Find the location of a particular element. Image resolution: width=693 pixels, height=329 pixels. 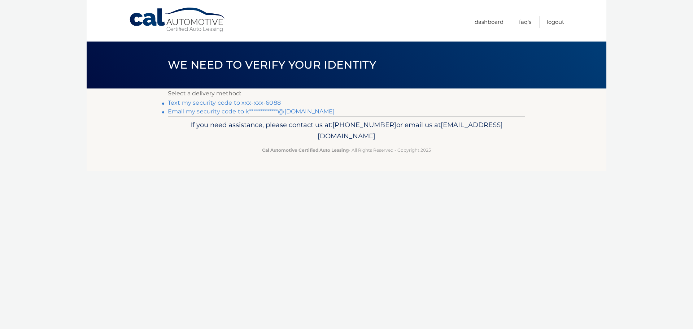

a: Cal Automotive is located at coordinates (178, 20).